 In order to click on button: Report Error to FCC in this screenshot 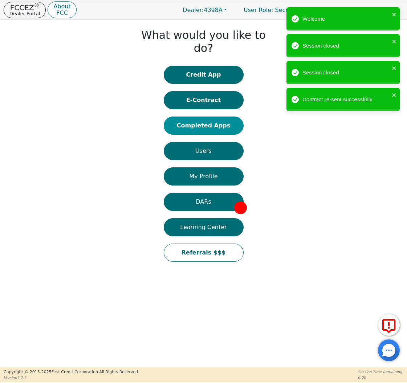, I will do `click(389, 325)`.